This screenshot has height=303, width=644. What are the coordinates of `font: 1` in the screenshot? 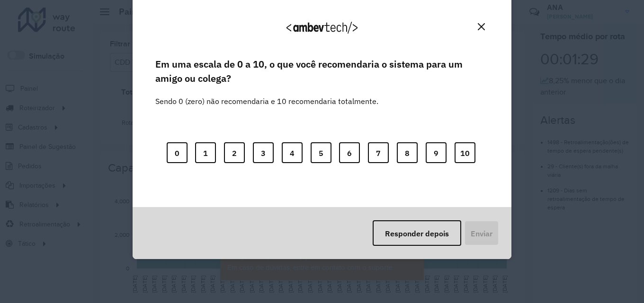 It's located at (206, 153).